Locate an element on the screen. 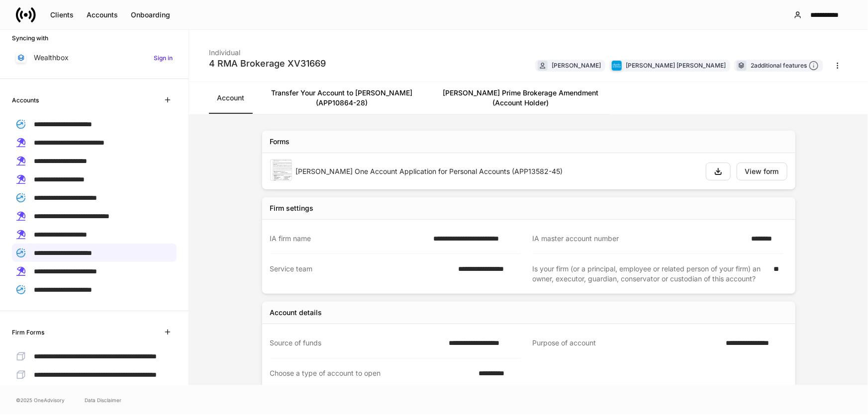  div: Accounts is located at coordinates (102, 15).